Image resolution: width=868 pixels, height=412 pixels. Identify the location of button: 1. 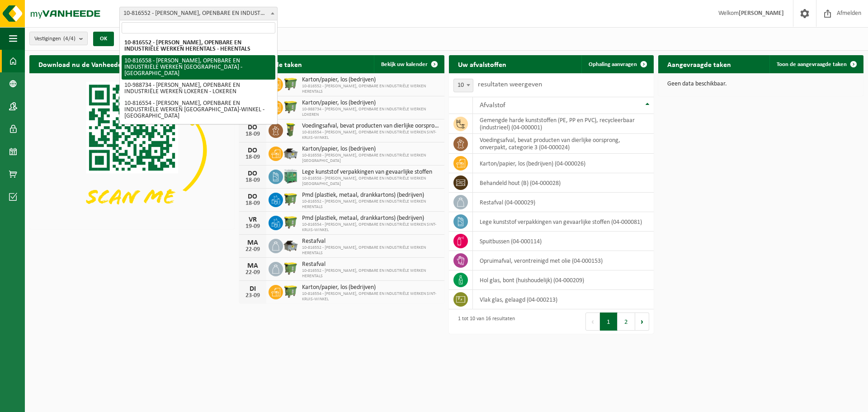
(608, 321).